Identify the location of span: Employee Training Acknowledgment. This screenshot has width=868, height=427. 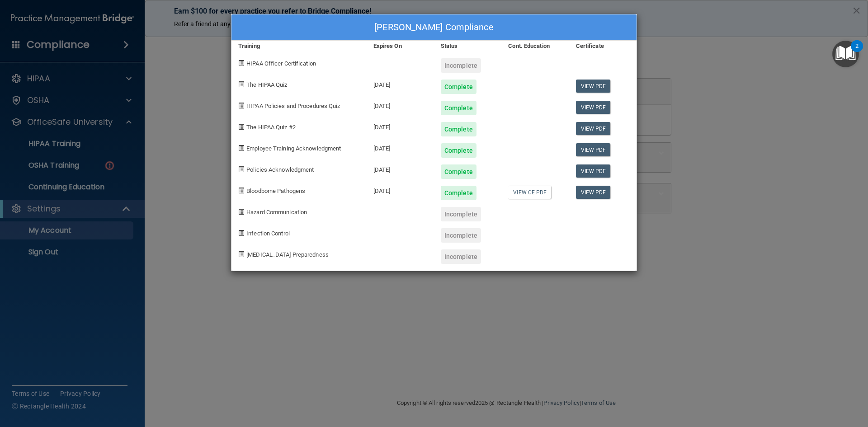
(294, 148).